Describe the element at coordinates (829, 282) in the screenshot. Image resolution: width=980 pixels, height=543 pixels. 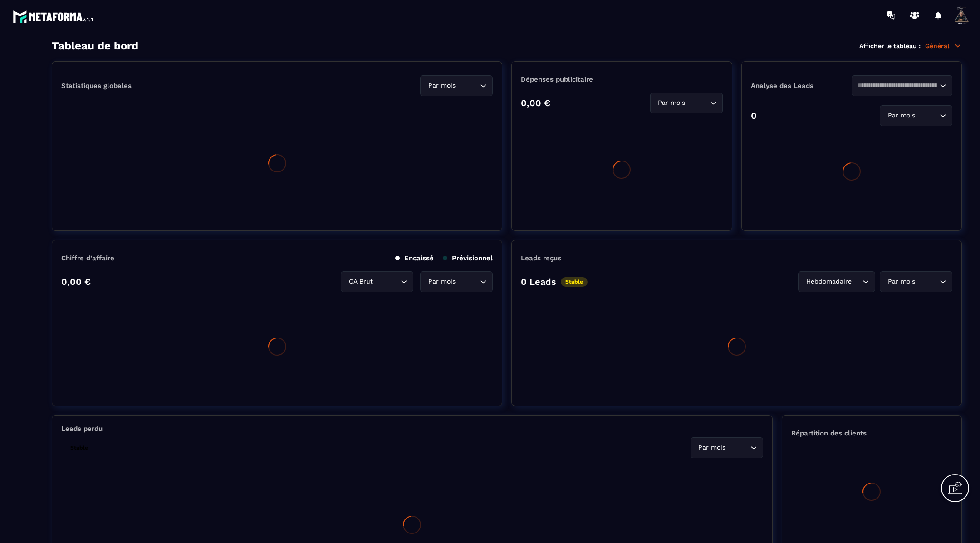
I see `span: Hebdomadaire` at that location.